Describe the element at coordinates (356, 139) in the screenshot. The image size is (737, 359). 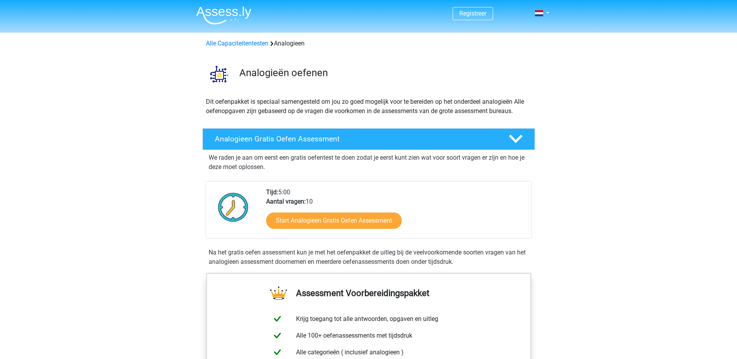
I see `h4: Analogieen Gratis Oefen Assessment` at that location.